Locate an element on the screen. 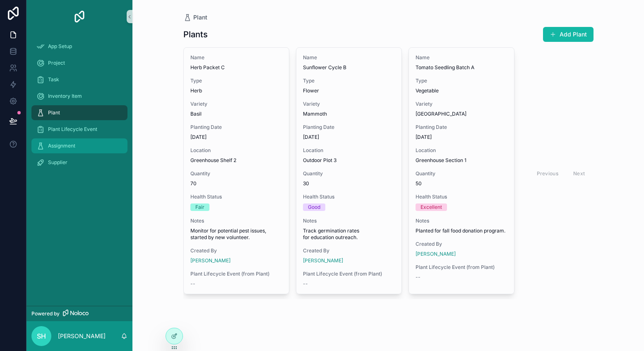 This screenshot has width=644, height=351. a: Add Plant is located at coordinates (568, 35).